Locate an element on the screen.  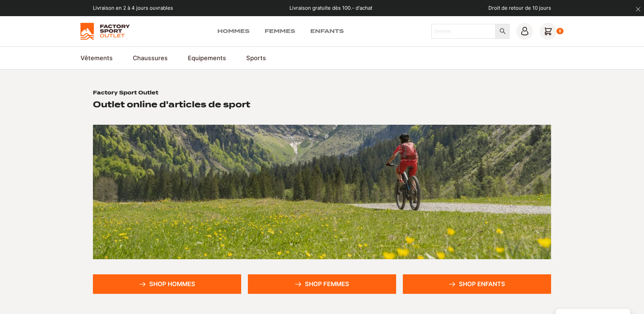
p: Livraison en 2 à 4 jours ouvrables is located at coordinates (133, 8).